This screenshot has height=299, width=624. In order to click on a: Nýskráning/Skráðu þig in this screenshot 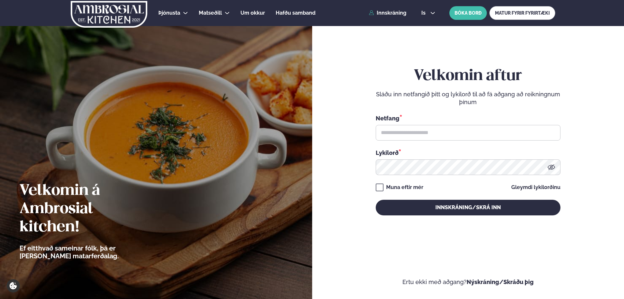, I will do `click(500, 282)`.